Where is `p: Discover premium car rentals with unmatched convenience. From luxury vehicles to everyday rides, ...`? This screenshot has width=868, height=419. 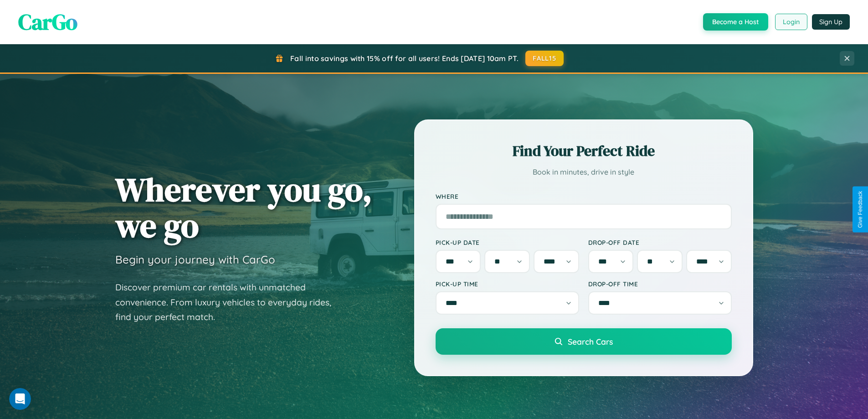 p: Discover premium car rentals with unmatched convenience. From luxury vehicles to everyday rides, ... is located at coordinates (229, 302).